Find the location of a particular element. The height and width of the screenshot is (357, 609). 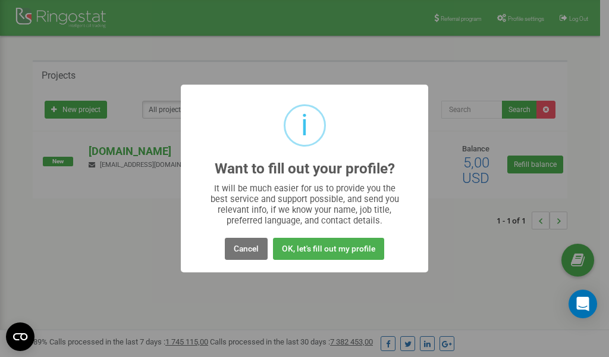

h2: Want to fill out your profile? is located at coordinates (305, 168).